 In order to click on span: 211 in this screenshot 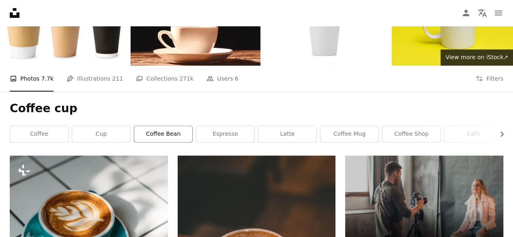, I will do `click(117, 79)`.